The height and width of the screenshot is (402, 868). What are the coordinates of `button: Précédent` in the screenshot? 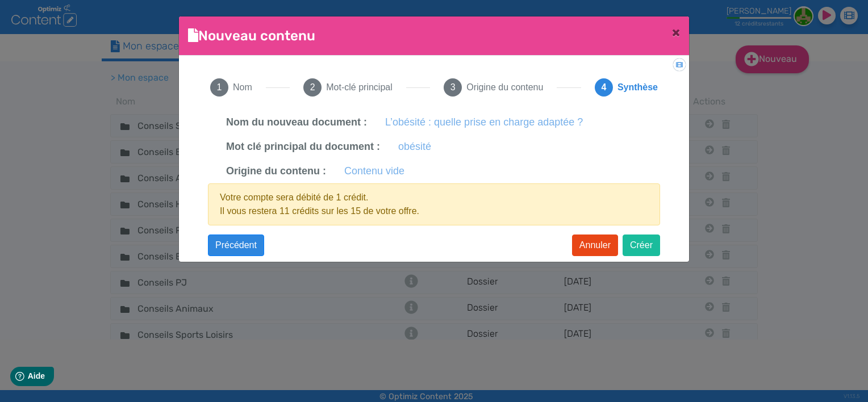 It's located at (236, 245).